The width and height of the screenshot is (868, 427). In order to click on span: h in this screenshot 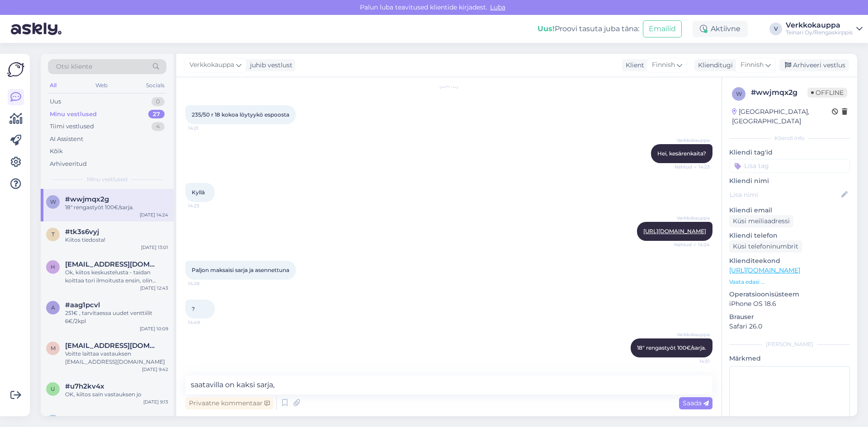, I will do `click(53, 267)`.